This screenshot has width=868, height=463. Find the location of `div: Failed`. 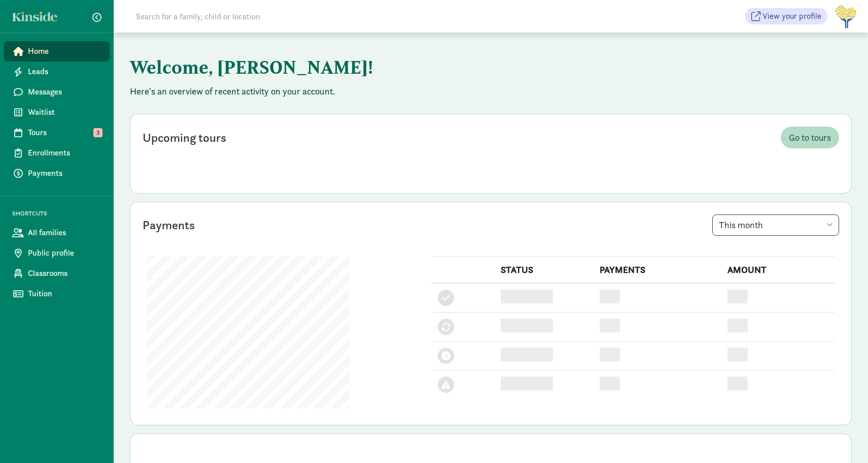

div: Failed is located at coordinates (526, 383).